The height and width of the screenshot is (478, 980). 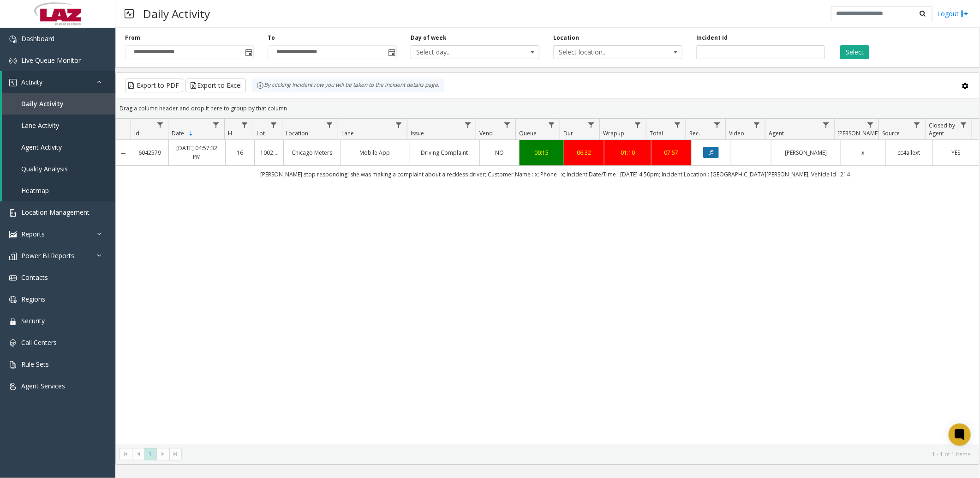 What do you see at coordinates (579, 454) in the screenshot?
I see `kendo-pager-info: 1 - 1 of 1 items` at bounding box center [579, 454].